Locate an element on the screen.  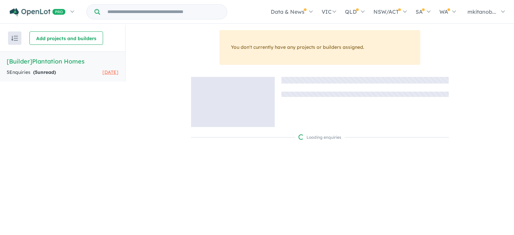
strong: ( unread) is located at coordinates (45, 72).